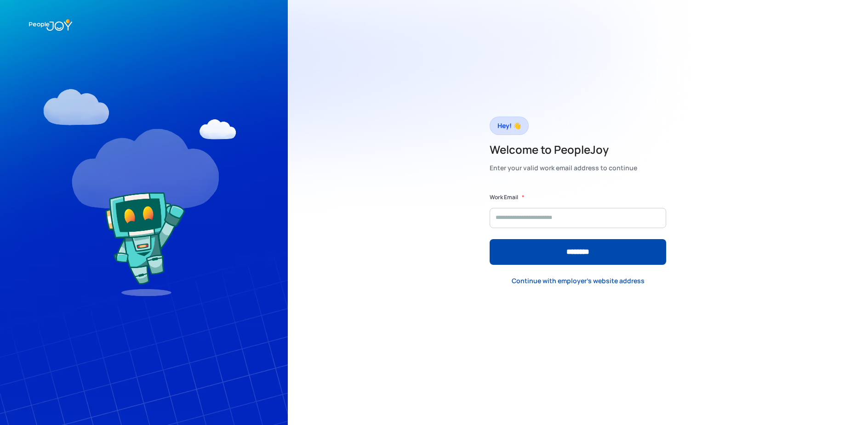 The height and width of the screenshot is (425, 868). Describe the element at coordinates (563, 149) in the screenshot. I see `h2: Welcome to PeopleJoy` at that location.